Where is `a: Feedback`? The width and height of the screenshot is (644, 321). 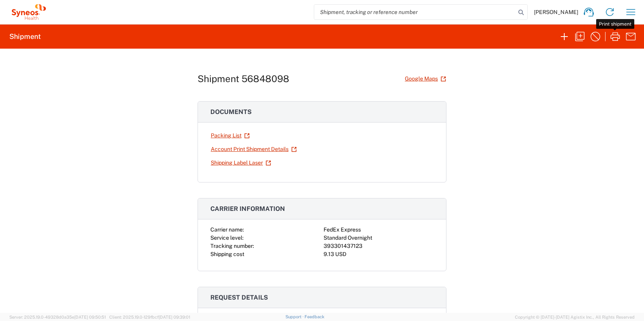
a: Feedback is located at coordinates (314, 317).